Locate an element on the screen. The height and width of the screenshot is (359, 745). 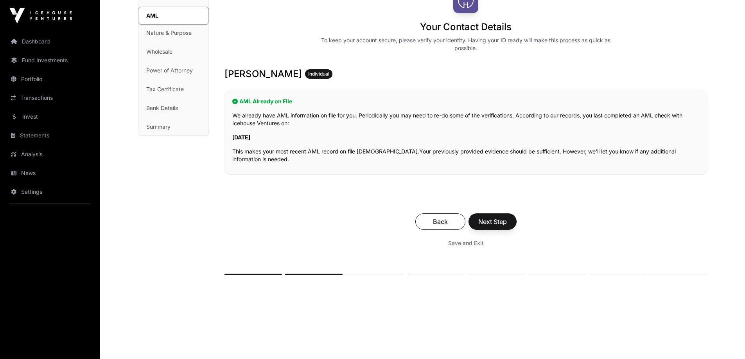
a: Settings is located at coordinates (50, 192).